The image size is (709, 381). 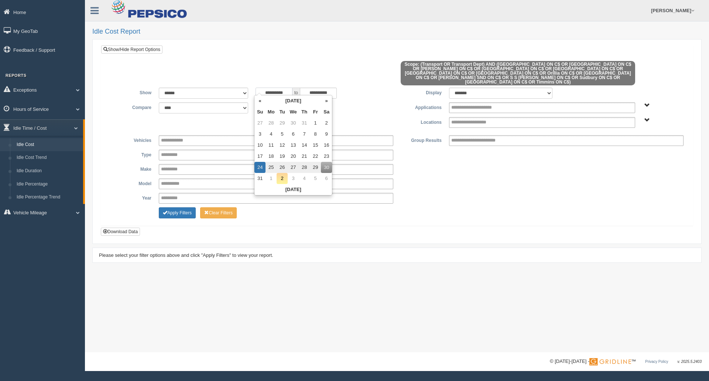 I want to click on a: Idle Cost, so click(x=48, y=145).